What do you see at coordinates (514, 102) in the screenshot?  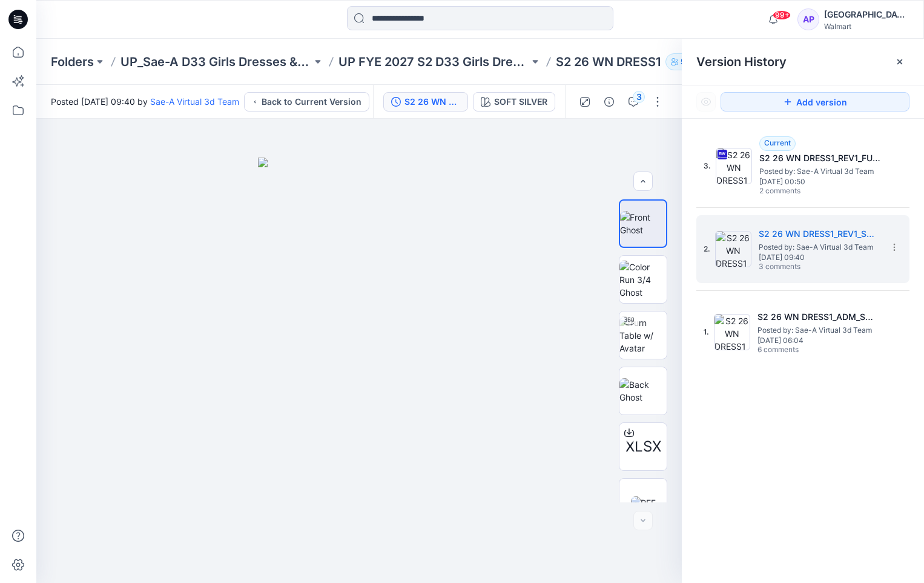 I see `button: SOFT SILVER` at bounding box center [514, 102].